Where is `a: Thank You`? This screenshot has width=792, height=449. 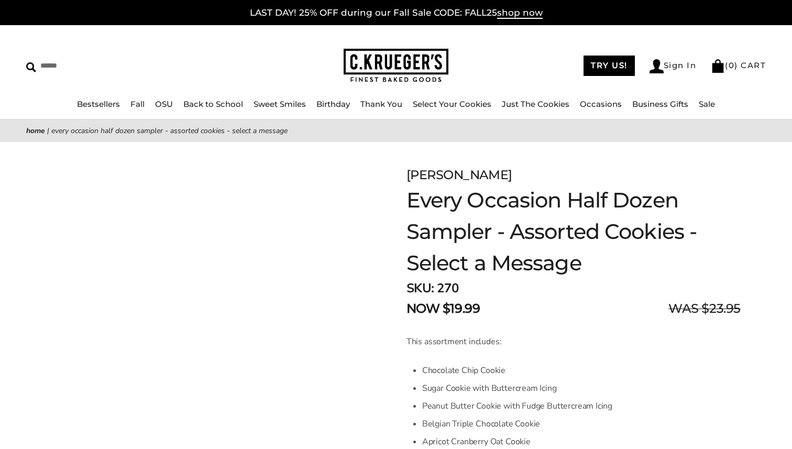 a: Thank You is located at coordinates (381, 104).